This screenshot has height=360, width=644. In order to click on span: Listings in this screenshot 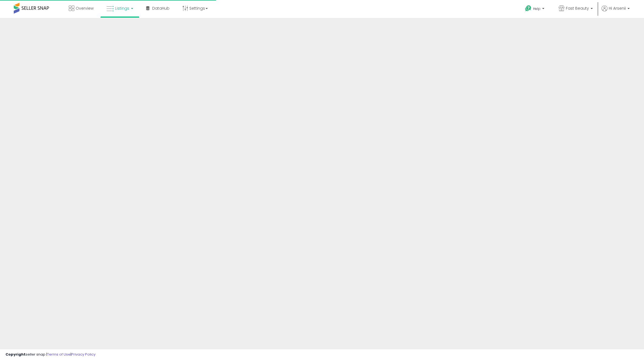, I will do `click(122, 8)`.